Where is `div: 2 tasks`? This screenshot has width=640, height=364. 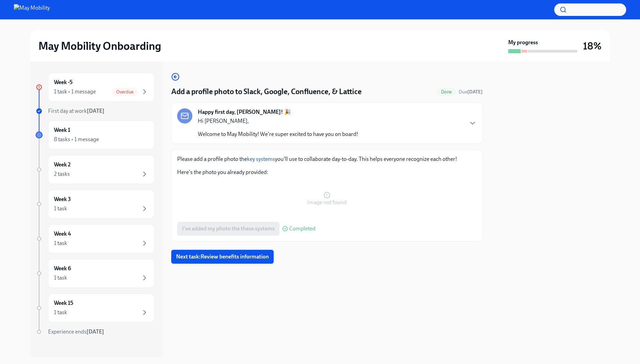 div: 2 tasks is located at coordinates (62, 174).